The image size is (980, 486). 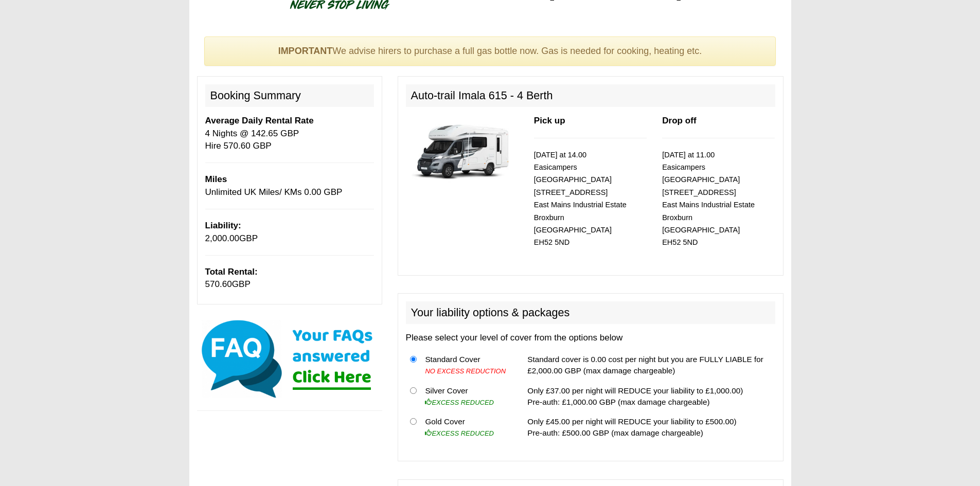 I want to click on td: Silver Cover, so click(x=466, y=396).